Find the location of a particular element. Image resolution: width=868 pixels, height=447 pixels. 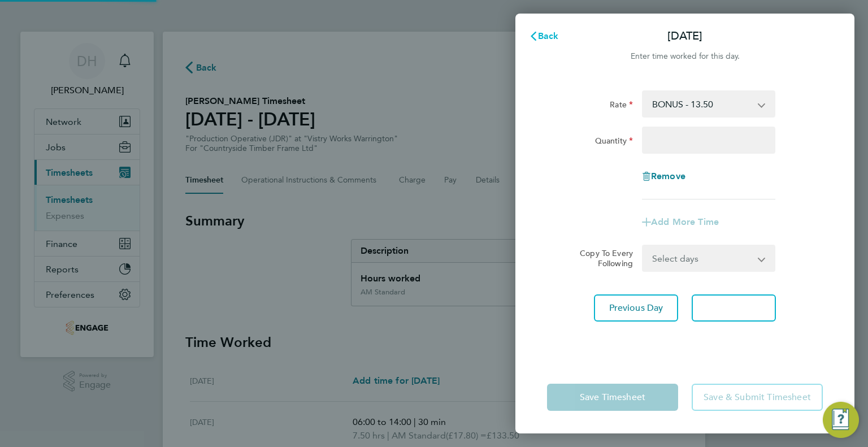

span: Back is located at coordinates (548, 36).